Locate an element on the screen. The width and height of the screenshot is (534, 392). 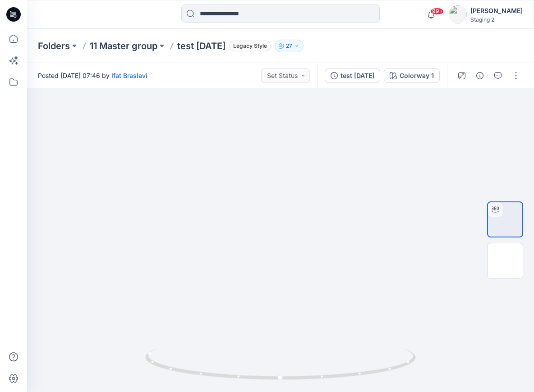
p: Set Status is located at coordinates (282, 75).